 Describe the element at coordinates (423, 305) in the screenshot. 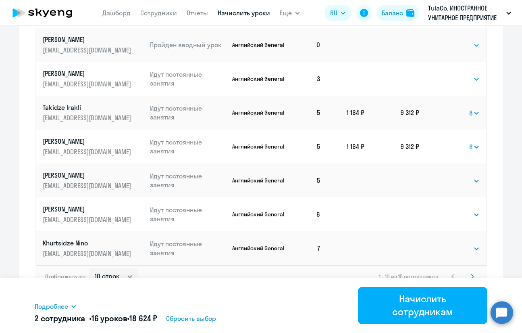

I see `button: Начислить сотрудникам` at that location.